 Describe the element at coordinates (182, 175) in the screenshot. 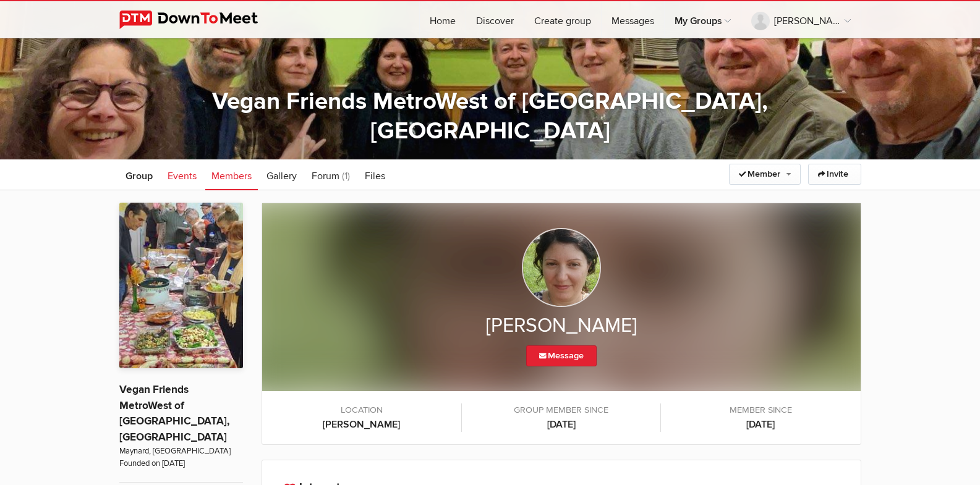

I see `a: Events` at that location.